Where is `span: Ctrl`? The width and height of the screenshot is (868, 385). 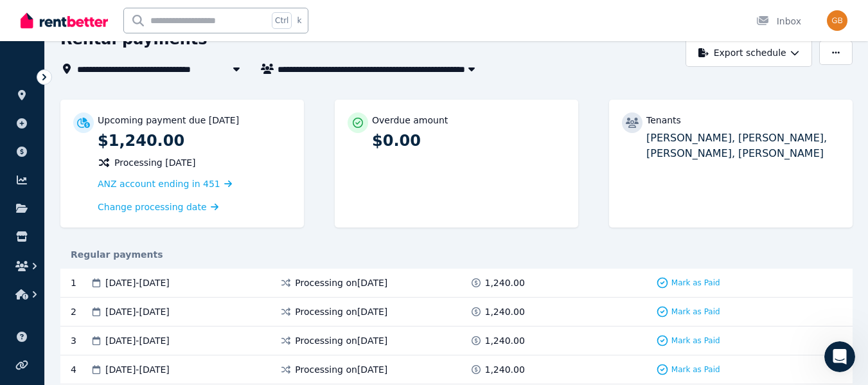 span: Ctrl is located at coordinates (282, 20).